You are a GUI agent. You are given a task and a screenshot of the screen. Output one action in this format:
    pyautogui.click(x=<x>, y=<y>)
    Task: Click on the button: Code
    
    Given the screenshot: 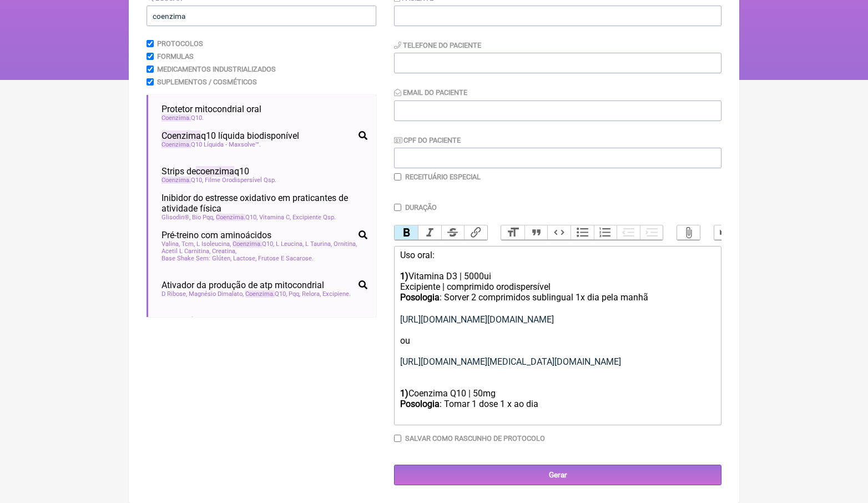 What is the action you would take?
    pyautogui.click(x=559, y=233)
    